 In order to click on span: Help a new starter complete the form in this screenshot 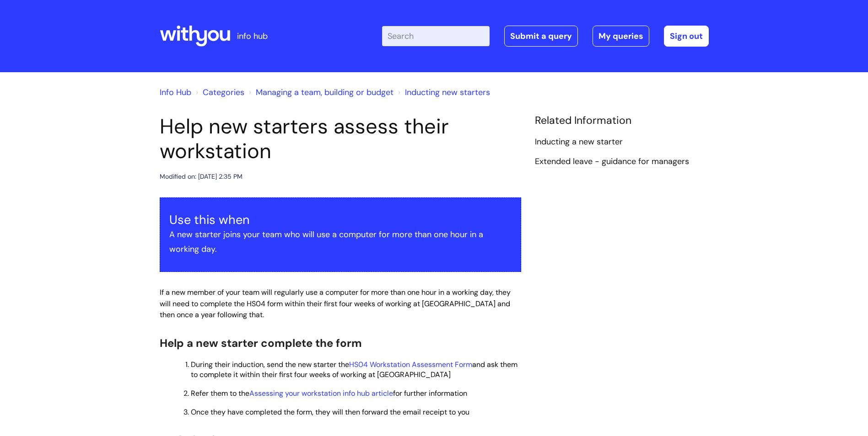, I will do `click(261, 343)`.